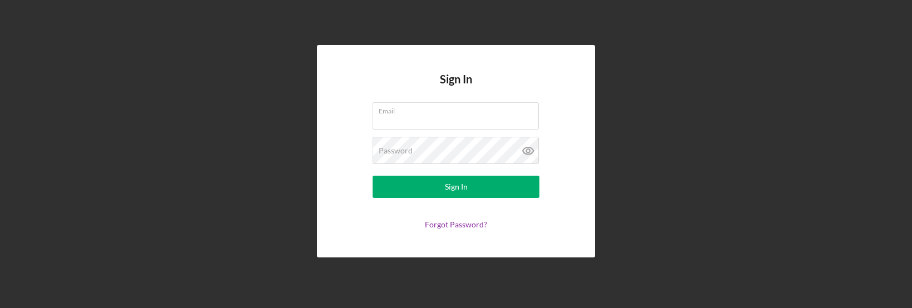  Describe the element at coordinates (396, 151) in the screenshot. I see `label: Password` at that location.